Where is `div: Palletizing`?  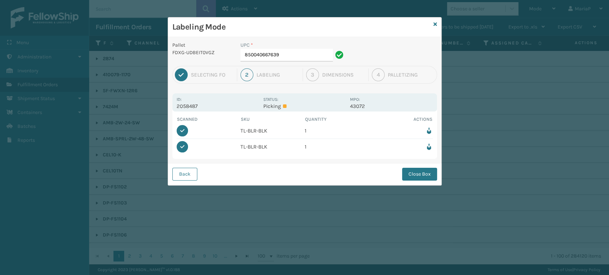 div: Palletizing is located at coordinates (411, 75).